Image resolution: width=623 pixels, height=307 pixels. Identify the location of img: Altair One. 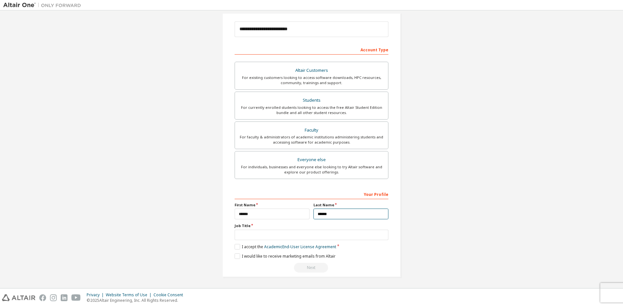
(44, 5).